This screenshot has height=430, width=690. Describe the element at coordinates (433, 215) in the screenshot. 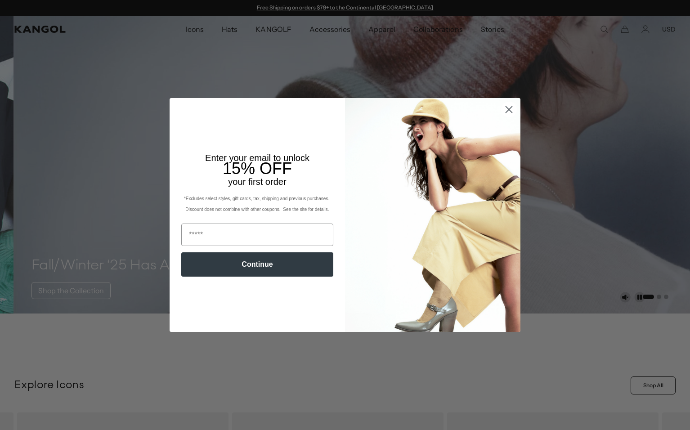

I see `img: 93be19ad-e773-4382-80b9-c9d740c9197f.jpeg` at that location.